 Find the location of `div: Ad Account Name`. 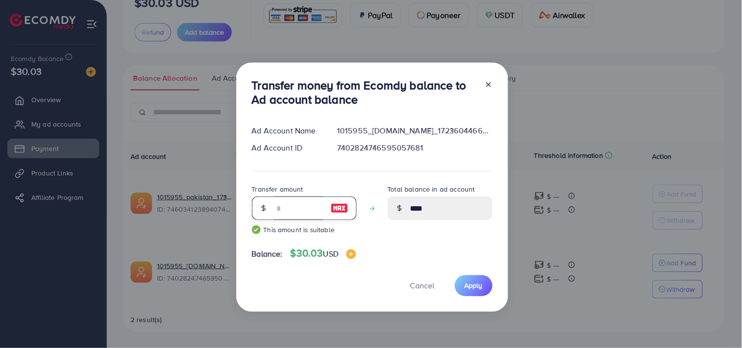

div: Ad Account Name is located at coordinates (287, 131).